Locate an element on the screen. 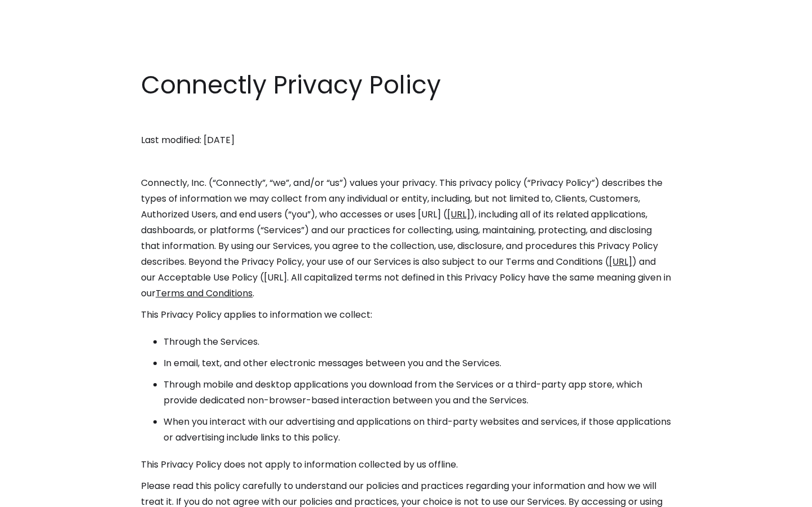 This screenshot has height=507, width=812. li: Through the Services. is located at coordinates (417, 342).